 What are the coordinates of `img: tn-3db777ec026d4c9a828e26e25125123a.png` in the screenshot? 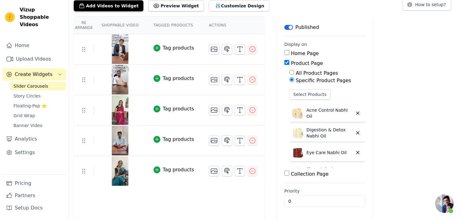 It's located at (120, 49).